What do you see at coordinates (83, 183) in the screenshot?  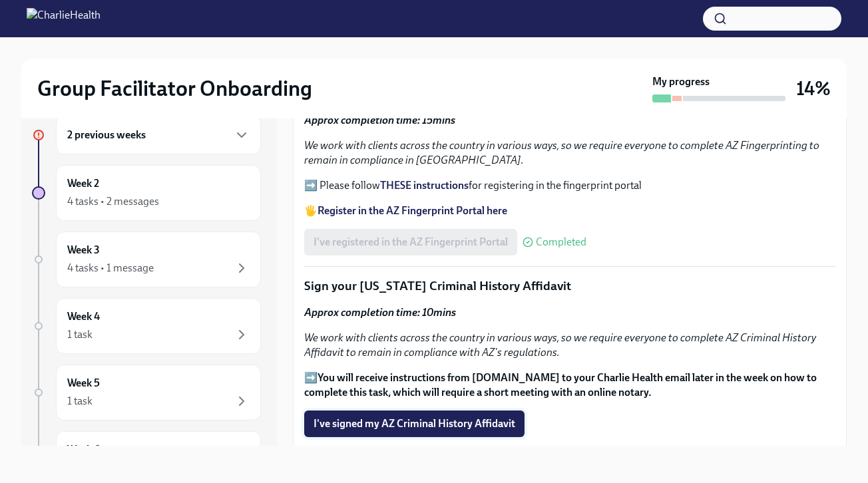 I see `h6: Week 2` at bounding box center [83, 183].